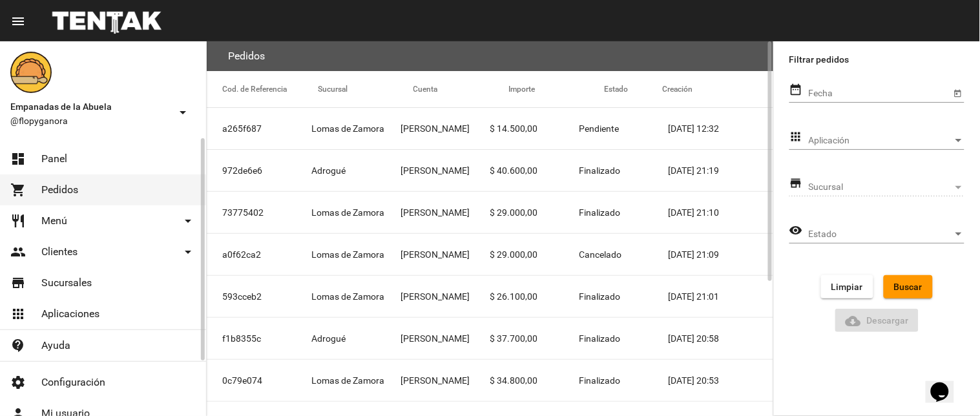  What do you see at coordinates (90, 121) in the screenshot?
I see `span: @flopyganora` at bounding box center [90, 121].